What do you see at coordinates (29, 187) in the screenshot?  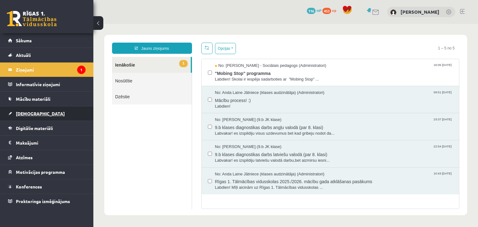 I see `span: Konferences` at bounding box center [29, 187].